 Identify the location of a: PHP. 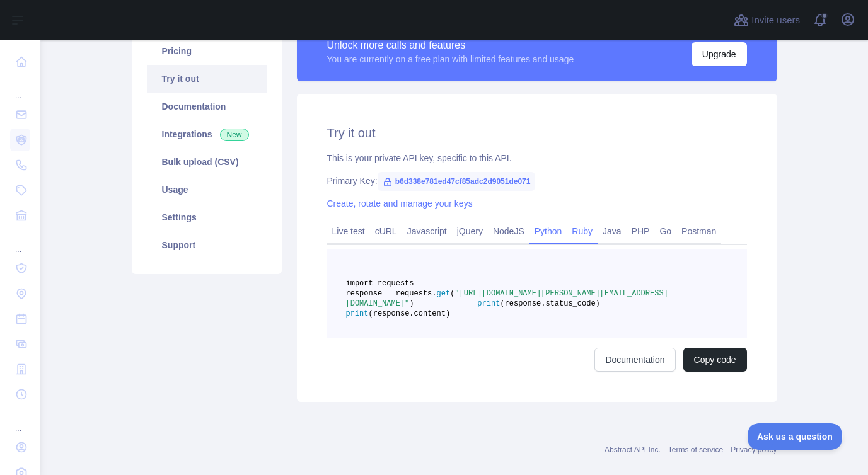
(640, 231).